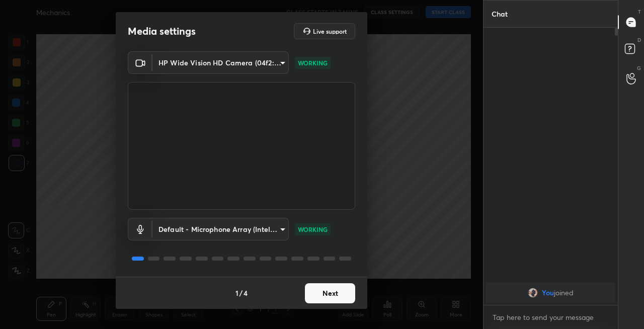  What do you see at coordinates (563, 292) in the screenshot?
I see `span: joined` at bounding box center [563, 292].